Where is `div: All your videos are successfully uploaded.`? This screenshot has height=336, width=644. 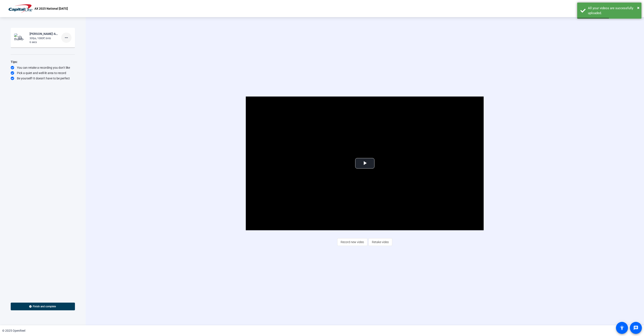 div: All your videos are successfully uploaded. is located at coordinates (613, 10).